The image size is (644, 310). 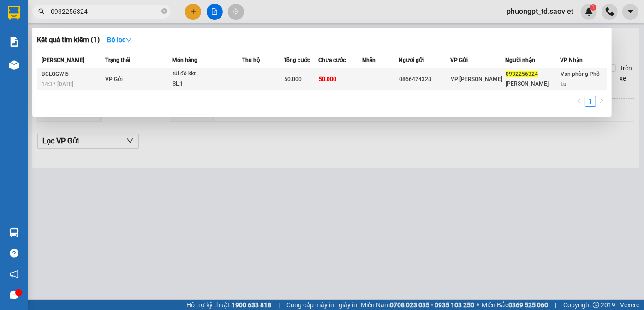 I want to click on span: Chưa cước, so click(x=332, y=60).